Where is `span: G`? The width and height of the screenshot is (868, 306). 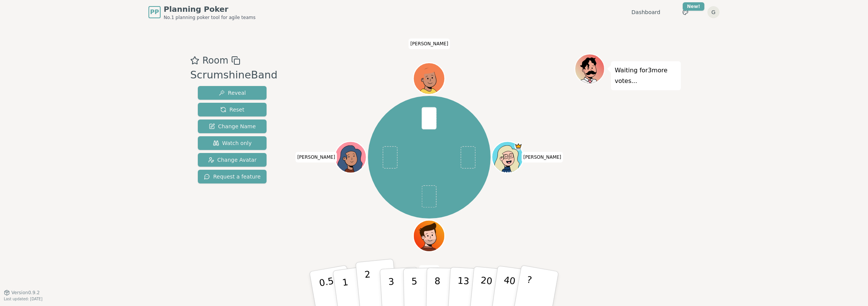 span: G is located at coordinates (713, 12).